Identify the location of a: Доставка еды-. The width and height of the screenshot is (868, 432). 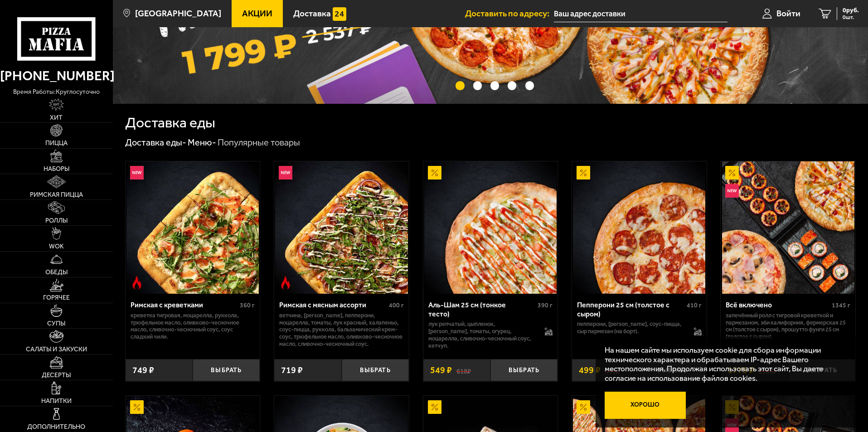
(156, 143).